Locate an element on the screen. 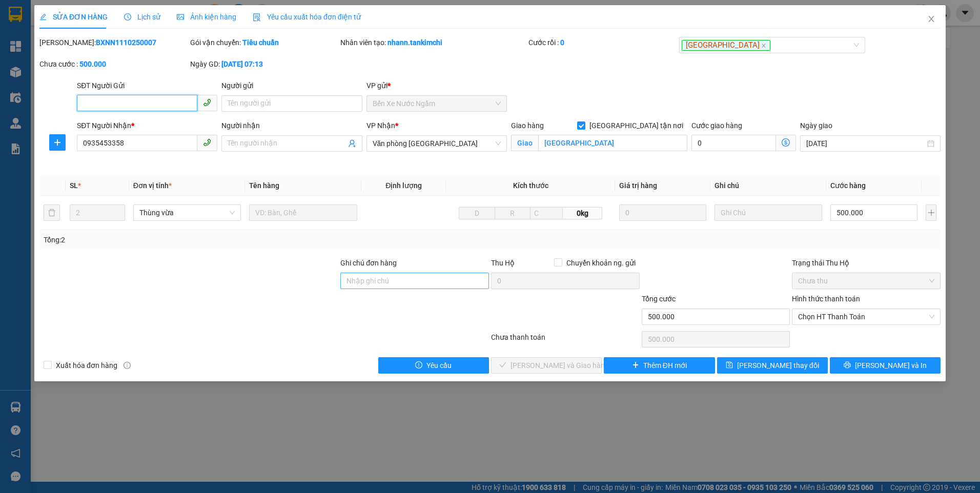  span: Giao is located at coordinates (524, 143).